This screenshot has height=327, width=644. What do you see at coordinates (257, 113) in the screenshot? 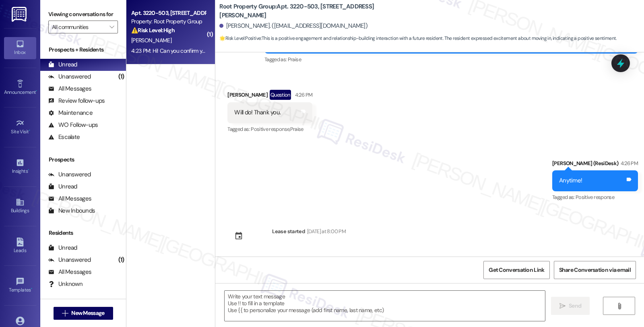
I see `div: Will do! Thank you.` at bounding box center [257, 113].